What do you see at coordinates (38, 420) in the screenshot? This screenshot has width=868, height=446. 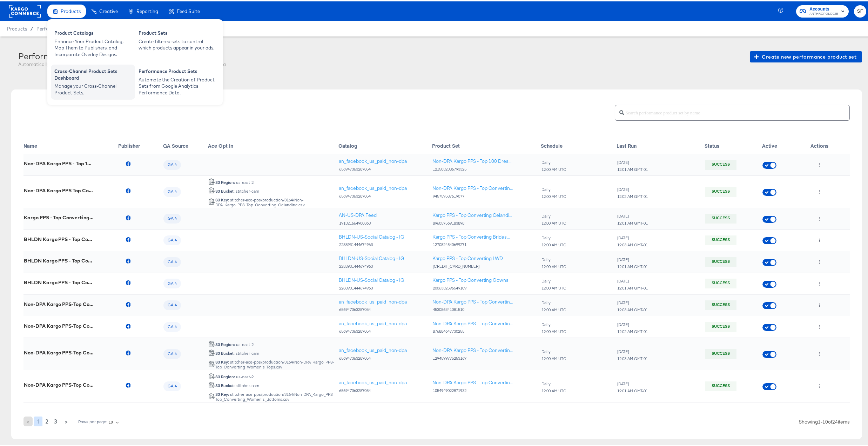 I see `span: 1` at bounding box center [38, 420].